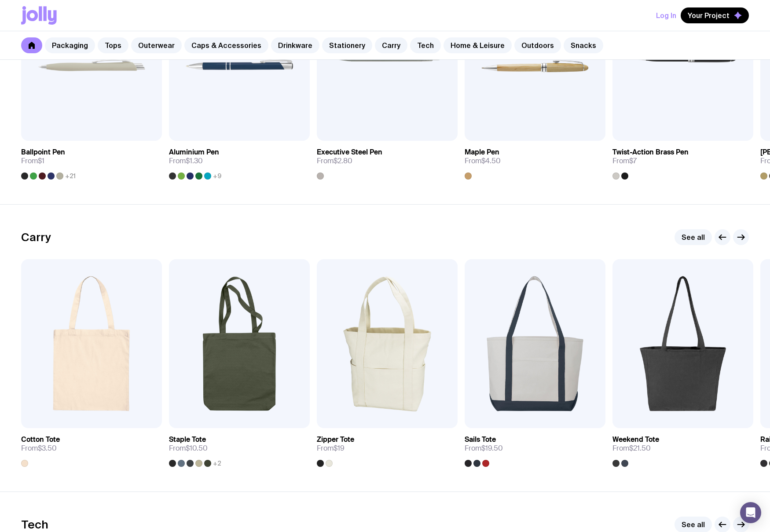 This screenshot has height=532, width=770. I want to click on span: +21, so click(70, 176).